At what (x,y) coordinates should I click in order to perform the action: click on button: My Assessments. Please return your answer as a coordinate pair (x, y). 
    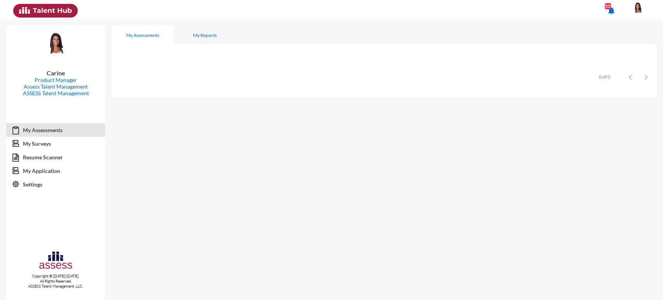
    Looking at the image, I should click on (56, 130).